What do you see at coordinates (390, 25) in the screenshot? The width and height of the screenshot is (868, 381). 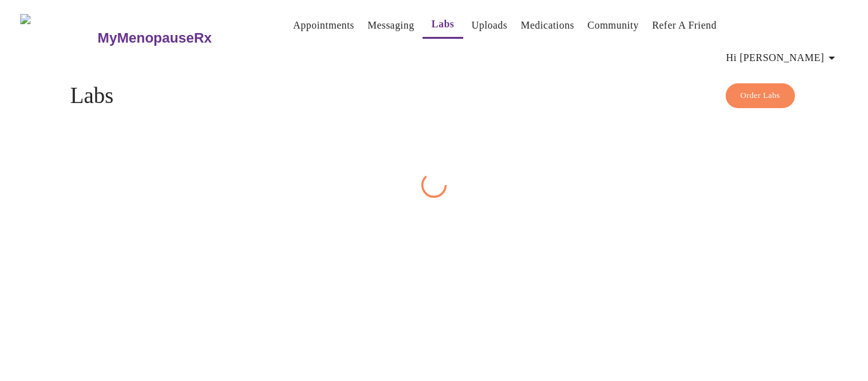 I see `button: Messaging` at bounding box center [390, 25].